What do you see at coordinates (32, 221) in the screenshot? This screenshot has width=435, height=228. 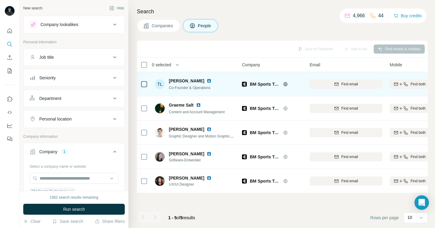 I see `button: Clear` at bounding box center [32, 221].